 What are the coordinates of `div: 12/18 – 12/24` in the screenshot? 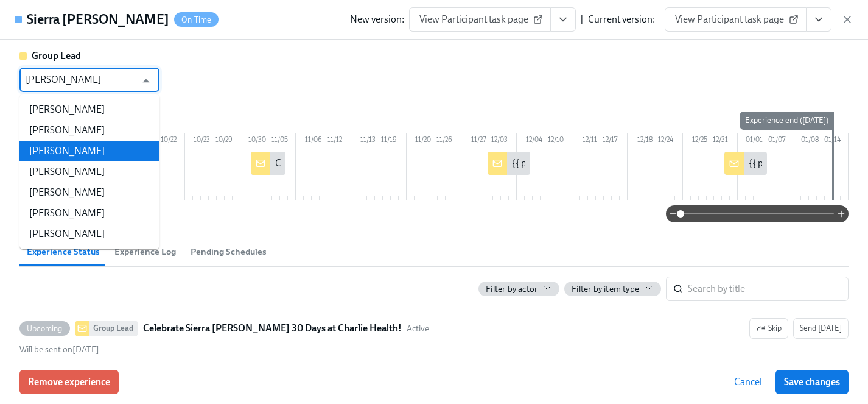 It's located at (655, 141).